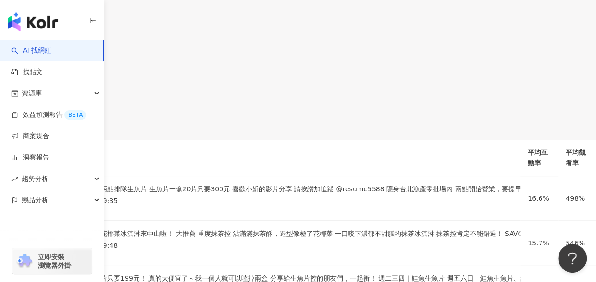  Describe the element at coordinates (31, 51) in the screenshot. I see `a: searchAI 找網紅` at that location.